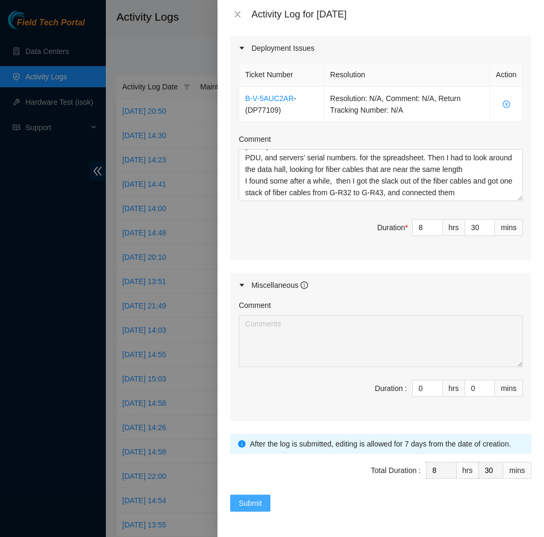 The height and width of the screenshot is (537, 544). Describe the element at coordinates (250, 503) in the screenshot. I see `span: Submit` at that location.